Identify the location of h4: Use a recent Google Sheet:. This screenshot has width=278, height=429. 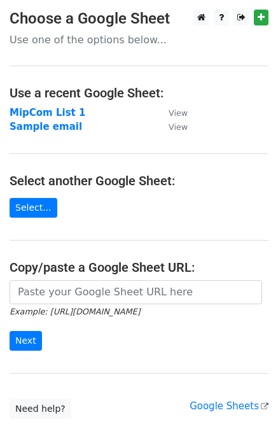
(139, 93).